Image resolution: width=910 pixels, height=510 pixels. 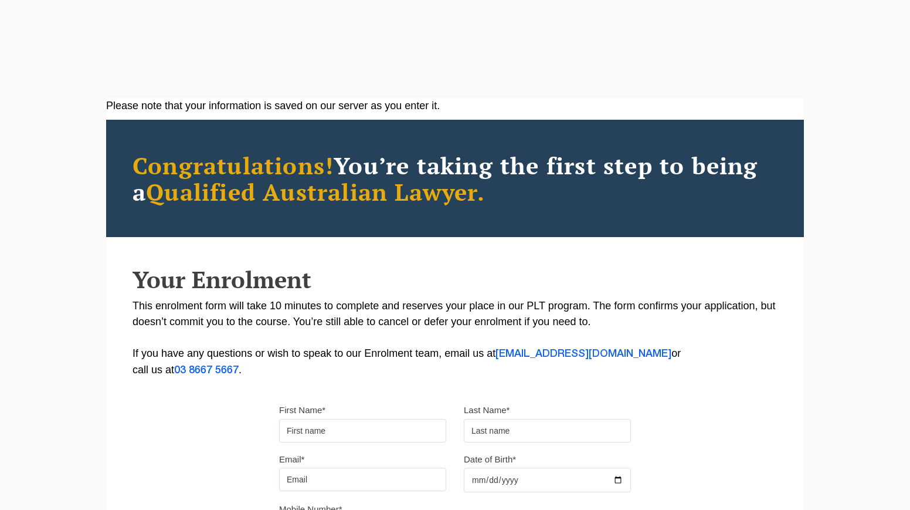 I want to click on input: First name, so click(x=363, y=431).